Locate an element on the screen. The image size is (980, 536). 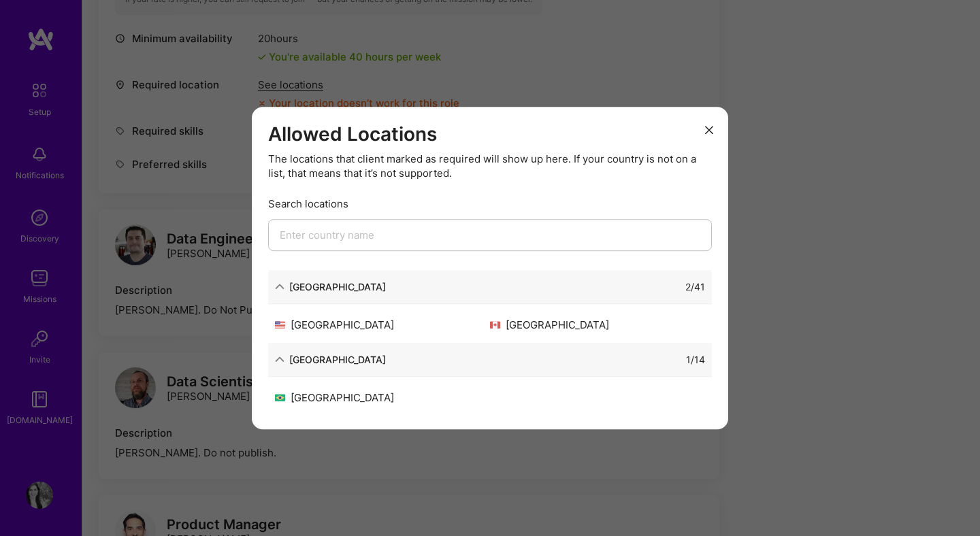
img: Canada is located at coordinates (495, 325).